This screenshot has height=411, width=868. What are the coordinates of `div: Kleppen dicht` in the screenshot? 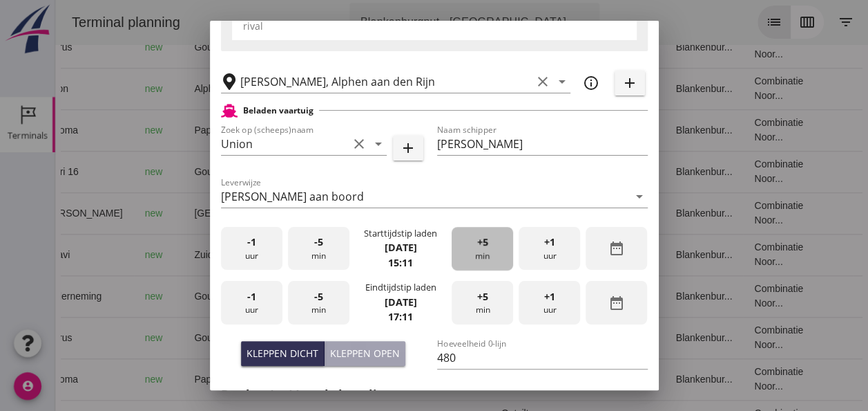 It's located at (283, 353).